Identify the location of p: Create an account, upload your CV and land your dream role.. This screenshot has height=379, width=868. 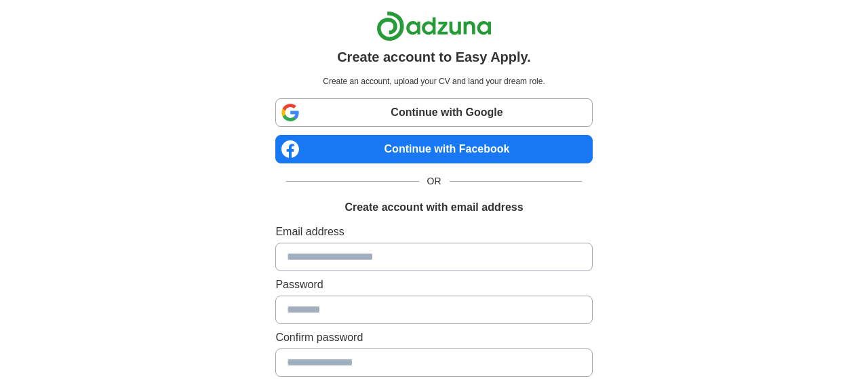
(433, 81).